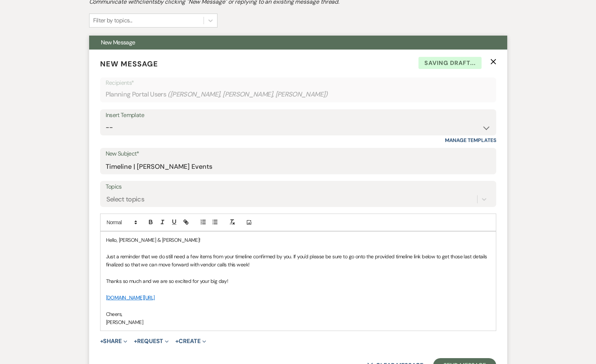 The width and height of the screenshot is (596, 364). Describe the element at coordinates (112, 20) in the screenshot. I see `div: Filter by topics...` at that location.